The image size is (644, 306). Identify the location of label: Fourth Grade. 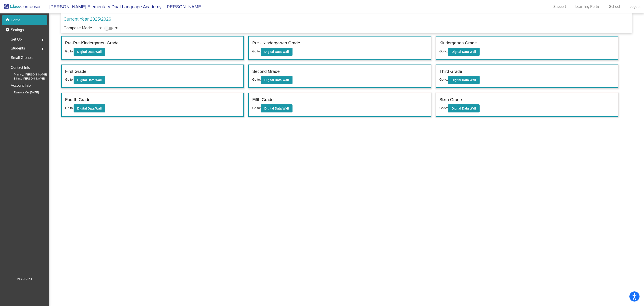
(78, 100).